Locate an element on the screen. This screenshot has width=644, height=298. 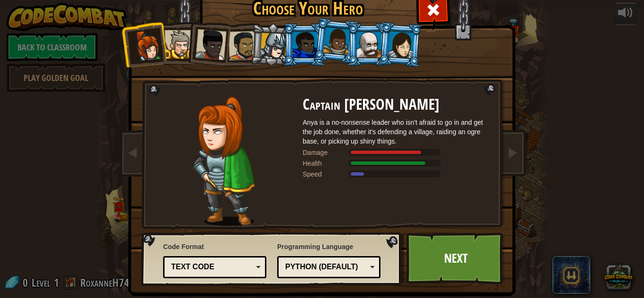
li: Captain Anya Weston is located at coordinates (144, 44).